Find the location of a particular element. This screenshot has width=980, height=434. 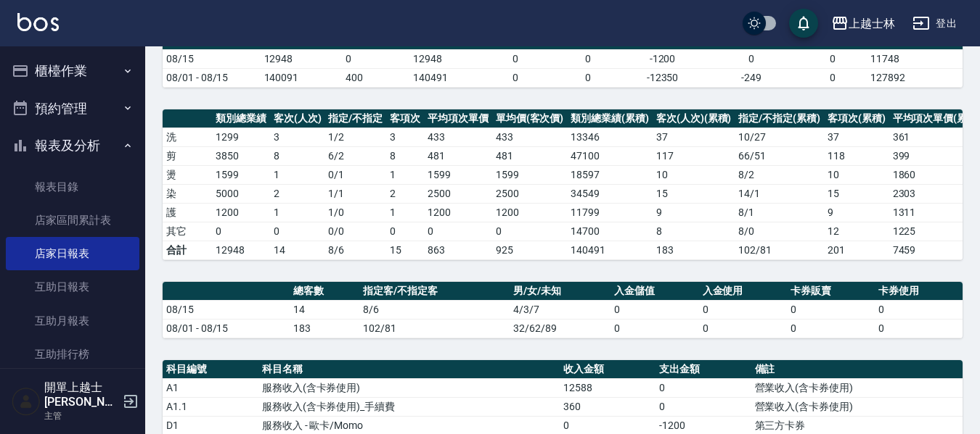

td: 14700 is located at coordinates (610, 231).